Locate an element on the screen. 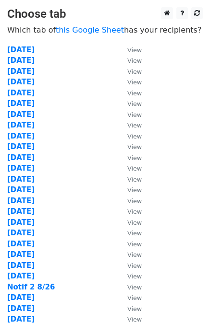 The height and width of the screenshot is (323, 210). strong: Notif 2 8/26 is located at coordinates (31, 287).